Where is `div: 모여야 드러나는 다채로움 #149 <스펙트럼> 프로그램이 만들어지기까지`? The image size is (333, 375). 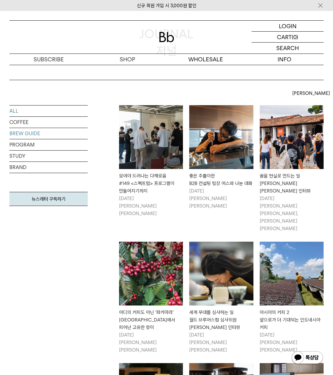 div: 모여야 드러나는 다채로움 #149 <스펙트럼> 프로그램이 만들어지기까지 is located at coordinates (151, 183).